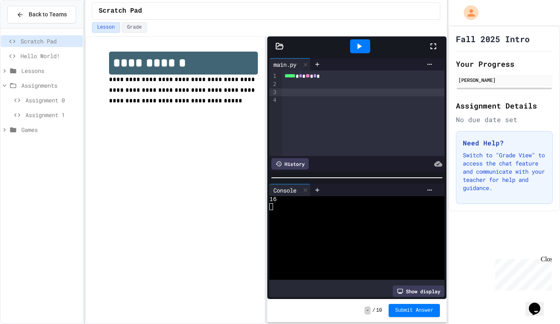 This screenshot has width=560, height=324. I want to click on div: 2, so click(273, 84).